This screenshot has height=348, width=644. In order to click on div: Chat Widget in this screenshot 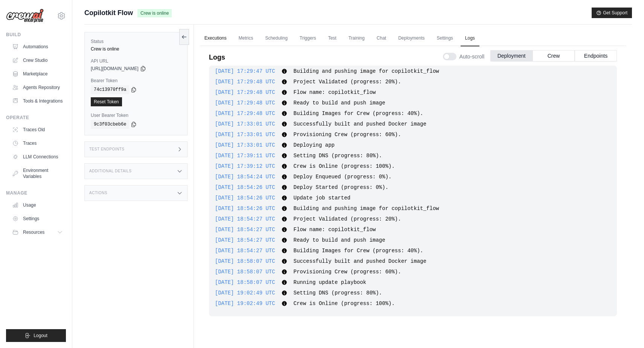, I will do `click(625, 330)`.